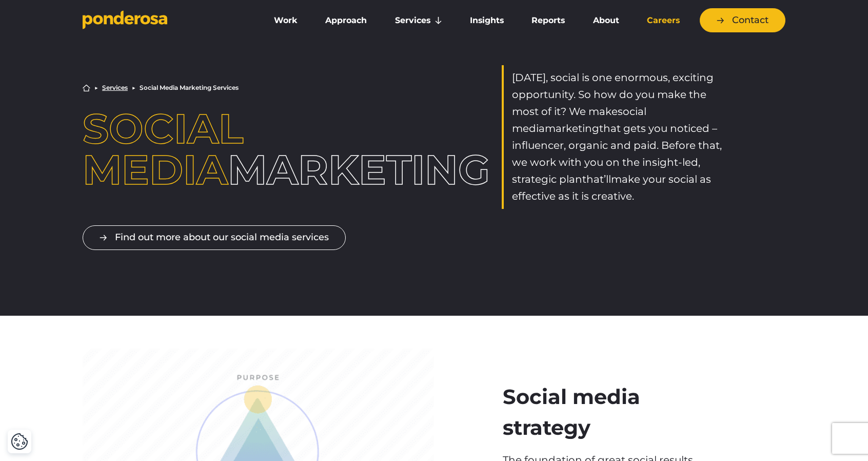  Describe the element at coordinates (612, 188) in the screenshot. I see `span: make your social as effective as it is creative.` at that location.